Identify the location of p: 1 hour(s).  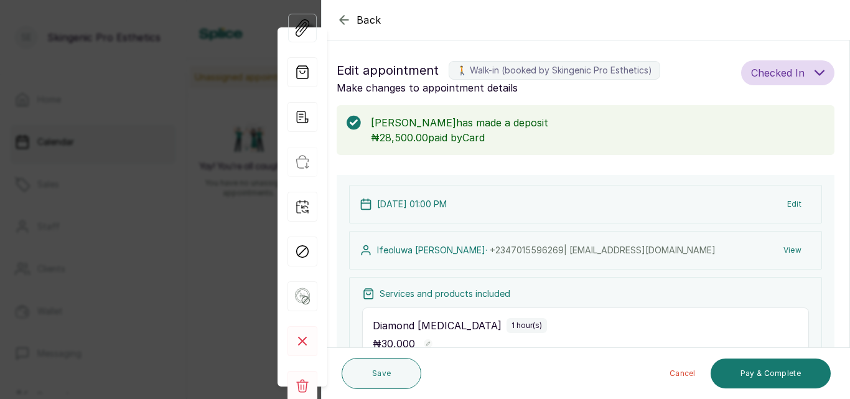
(526, 325).